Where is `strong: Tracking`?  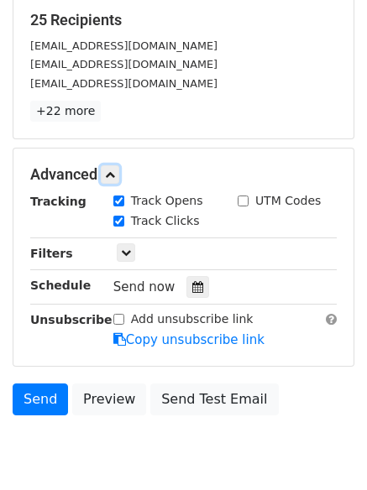
strong: Tracking is located at coordinates (58, 201).